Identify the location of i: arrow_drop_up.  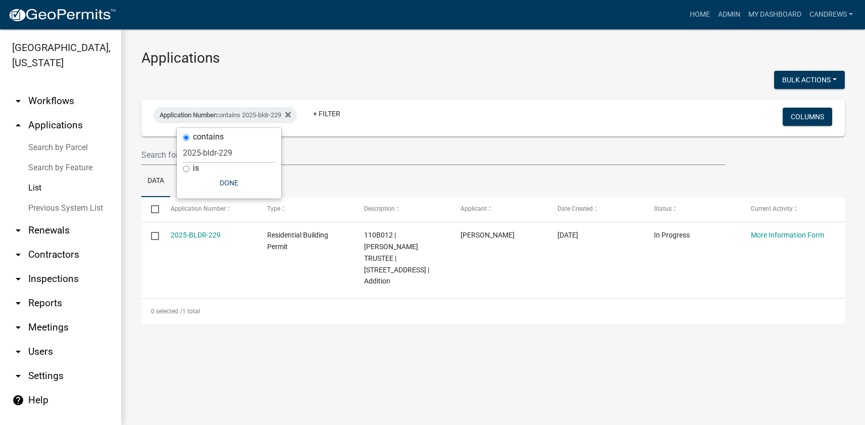
(18, 125).